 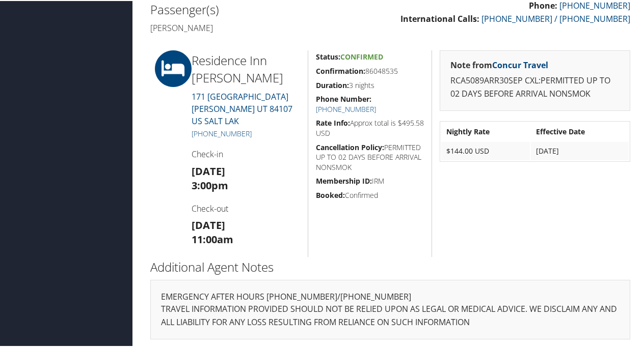 I want to click on h2: Additional Agent Notes, so click(x=390, y=267).